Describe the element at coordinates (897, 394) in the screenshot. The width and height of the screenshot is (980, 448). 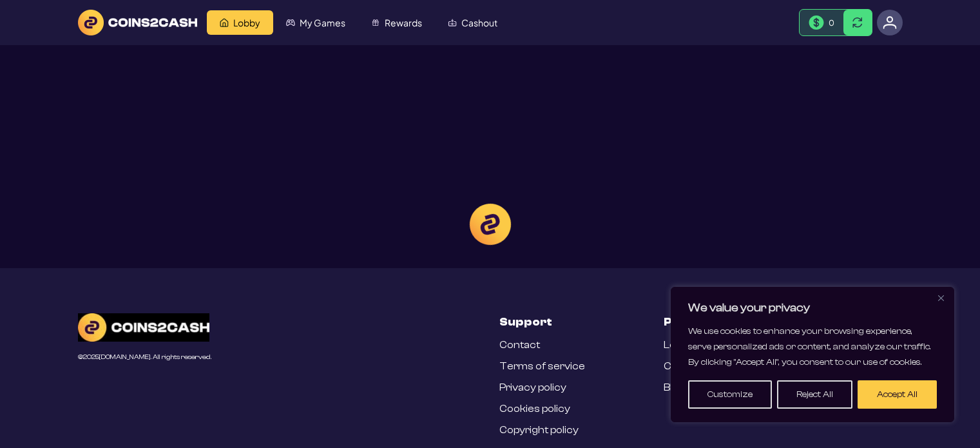
I see `button: Accept All` at that location.